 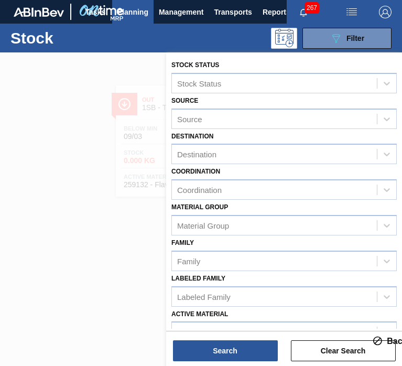 What do you see at coordinates (190, 118) in the screenshot?
I see `div: Source` at bounding box center [190, 118].